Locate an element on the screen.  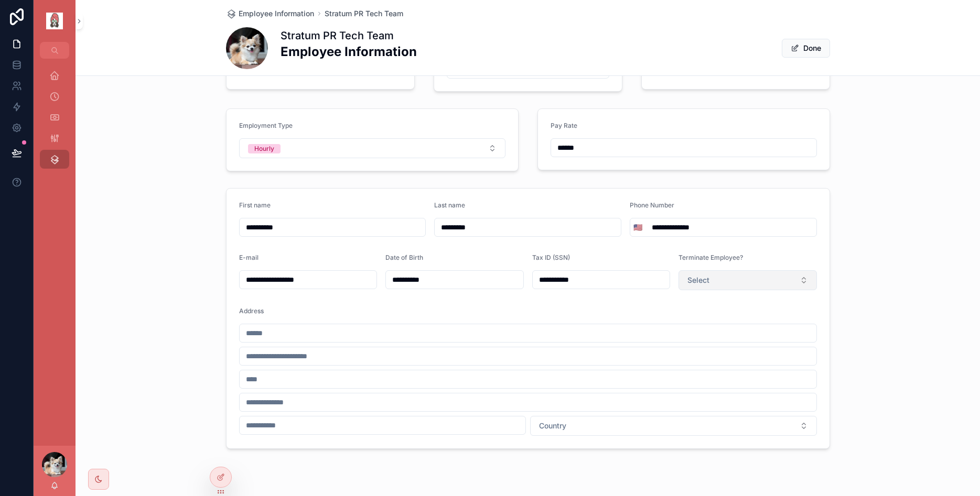
h1: Stratum PR Tech Team is located at coordinates (349, 36).